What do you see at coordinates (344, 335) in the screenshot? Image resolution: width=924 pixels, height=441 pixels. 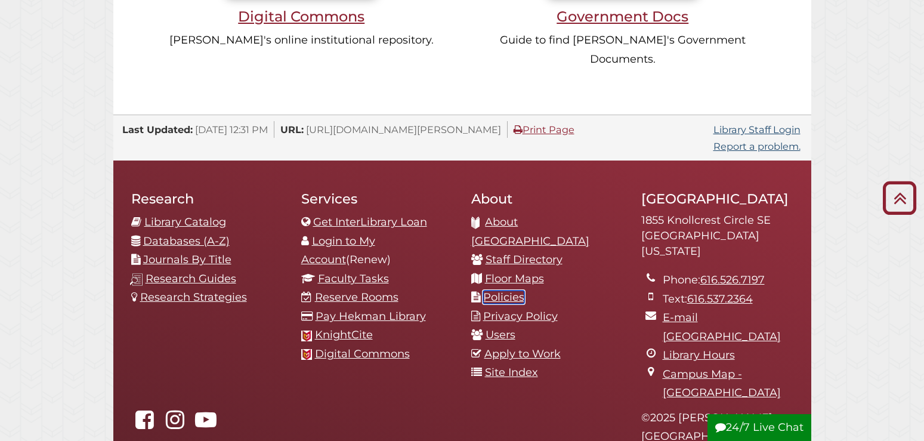 I see `a: KnightCite` at bounding box center [344, 335].